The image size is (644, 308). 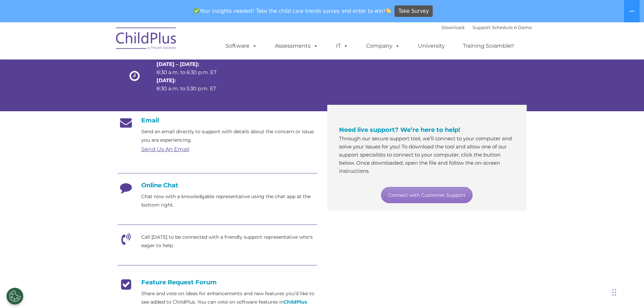 What do you see at coordinates (218, 121) in the screenshot?
I see `h4: Email` at bounding box center [218, 121].